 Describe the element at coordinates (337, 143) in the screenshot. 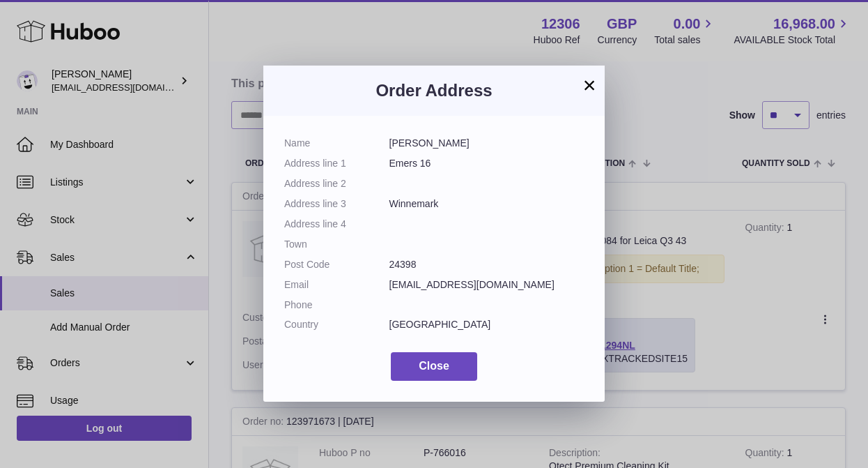

I see `dt: Name` at that location.